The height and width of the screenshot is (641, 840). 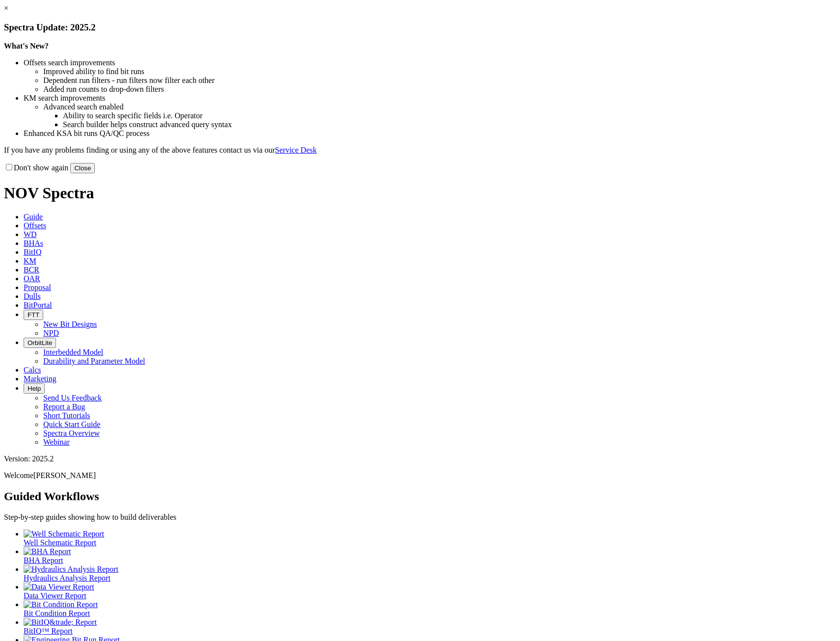 I want to click on a: Interbedded Model, so click(x=73, y=352).